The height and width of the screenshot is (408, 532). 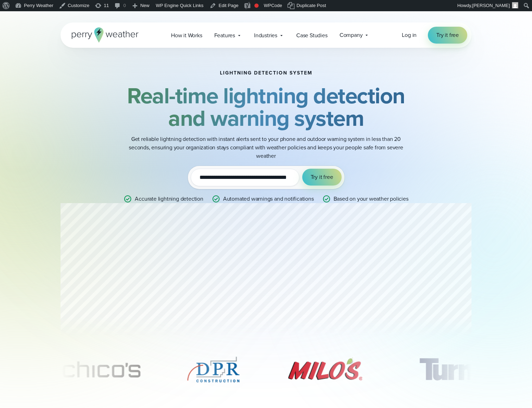 What do you see at coordinates (325, 370) in the screenshot?
I see `div: 4 of 11` at bounding box center [325, 370].